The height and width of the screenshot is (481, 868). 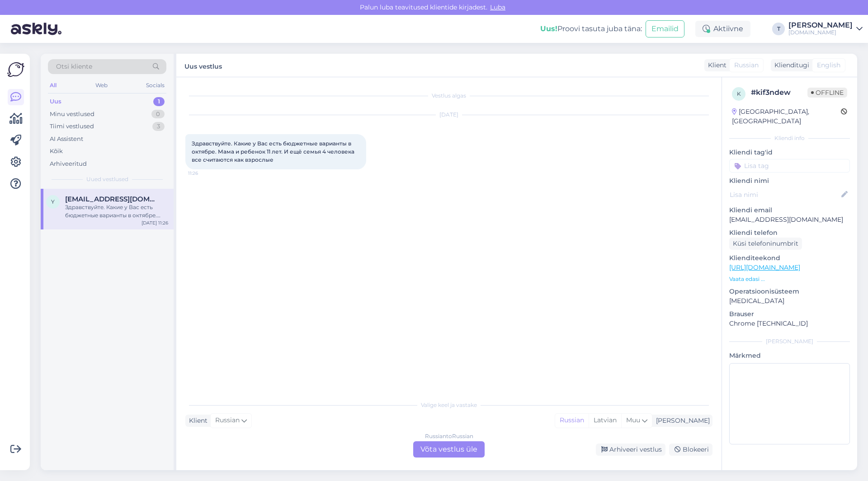 I want to click on span: Offline, so click(x=827, y=92).